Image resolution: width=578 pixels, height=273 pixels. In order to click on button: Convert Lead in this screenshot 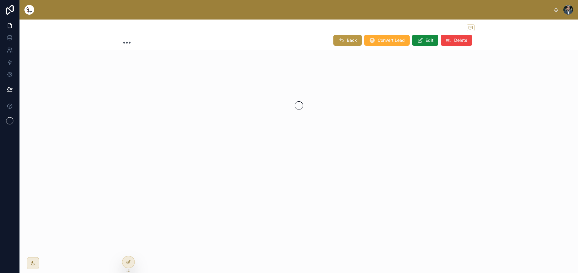, I will do `click(387, 40)`.